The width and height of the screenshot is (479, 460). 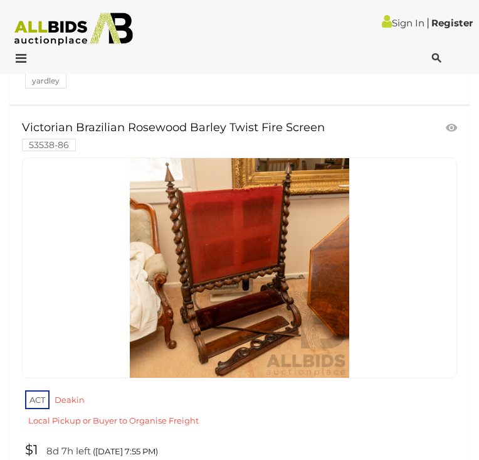 What do you see at coordinates (241, 412) in the screenshot?
I see `a: ACT Deakin Local Pickup or Buyer to Organise Freight` at bounding box center [241, 412].